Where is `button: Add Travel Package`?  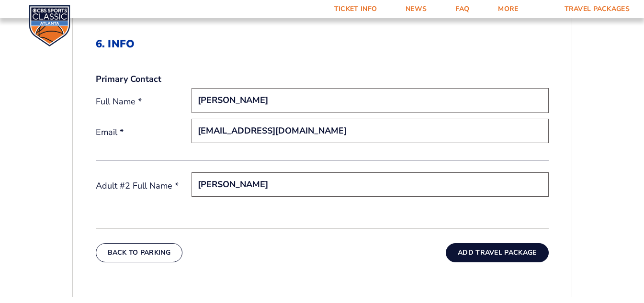
button: Add Travel Package is located at coordinates (497, 252).